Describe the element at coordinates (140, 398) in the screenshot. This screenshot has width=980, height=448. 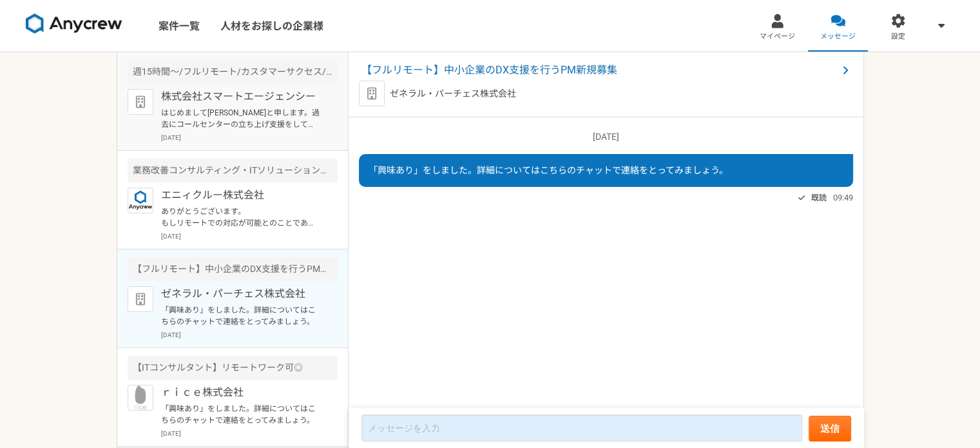
I see `img: rice_gray.png` at that location.